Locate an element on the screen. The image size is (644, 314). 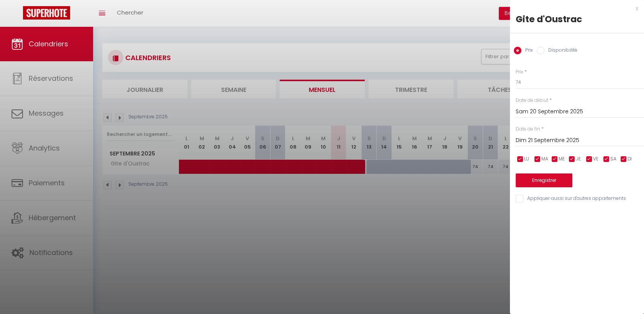
label: Date de début is located at coordinates (532, 100).